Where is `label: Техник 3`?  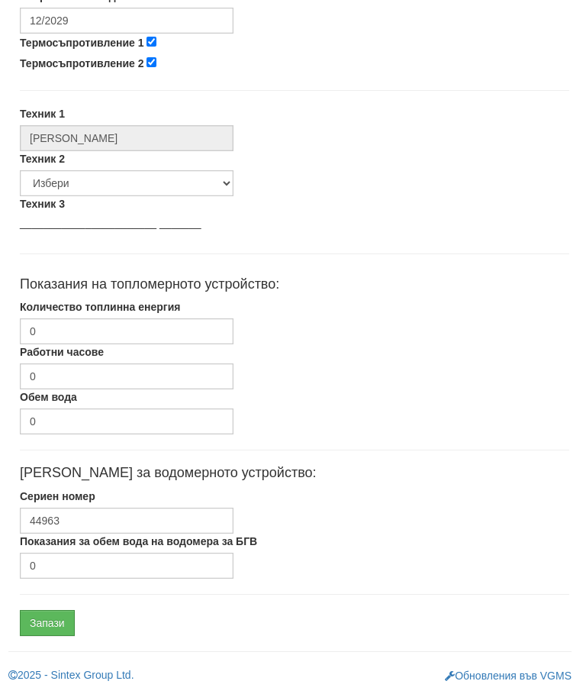
label: Техник 3 is located at coordinates (43, 204).